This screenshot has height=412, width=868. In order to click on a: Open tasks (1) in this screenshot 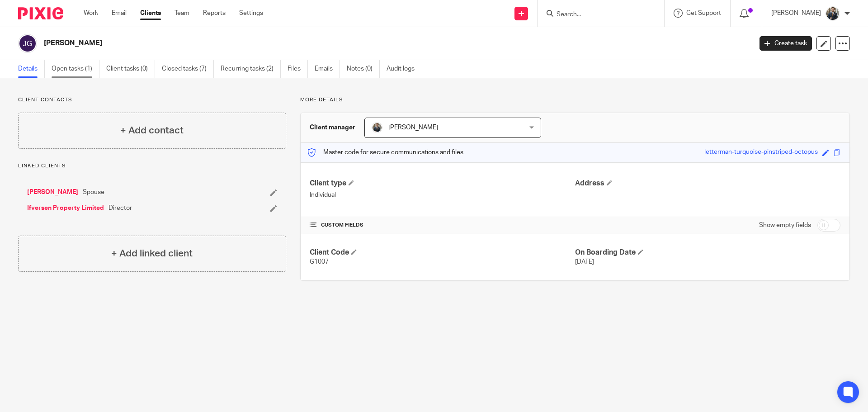, I will do `click(75, 69)`.